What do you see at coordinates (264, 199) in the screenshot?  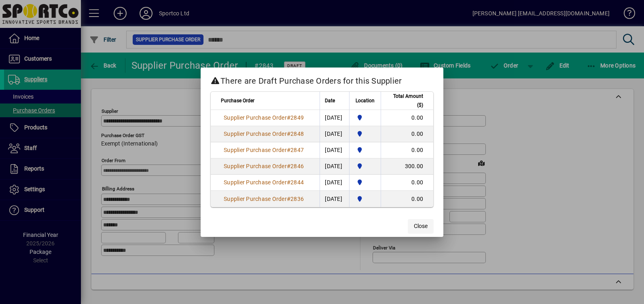 I see `a: Supplier Purchase Order#2836` at bounding box center [264, 199].